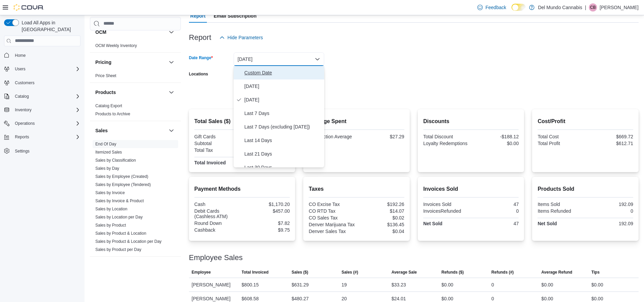  What do you see at coordinates (130, 32) in the screenshot?
I see `button: OCM` at bounding box center [130, 32].